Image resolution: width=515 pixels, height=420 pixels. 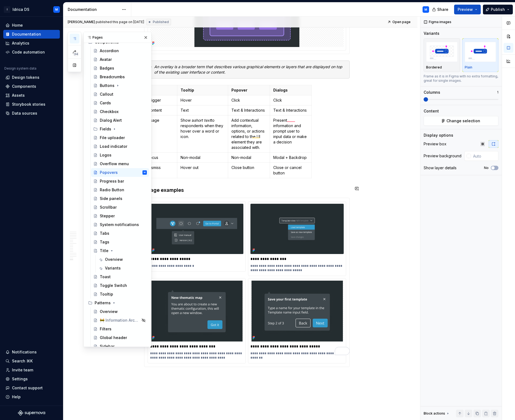 What do you see at coordinates (122, 268) in the screenshot?
I see `a: Variants` at bounding box center [122, 268].